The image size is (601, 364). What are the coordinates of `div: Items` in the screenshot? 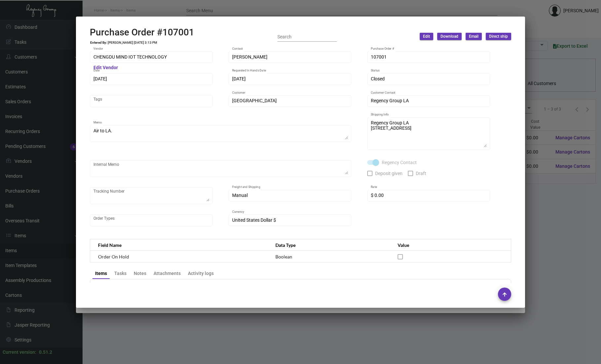 It's located at (101, 273).